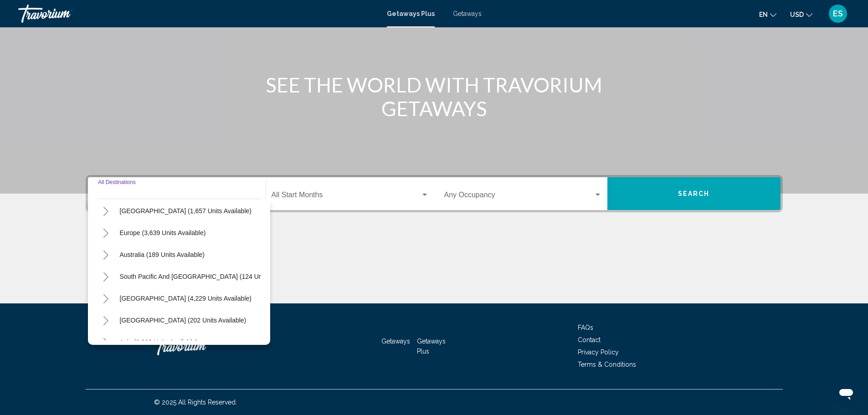 The height and width of the screenshot is (415, 868). Describe the element at coordinates (589, 340) in the screenshot. I see `a: Contact` at that location.